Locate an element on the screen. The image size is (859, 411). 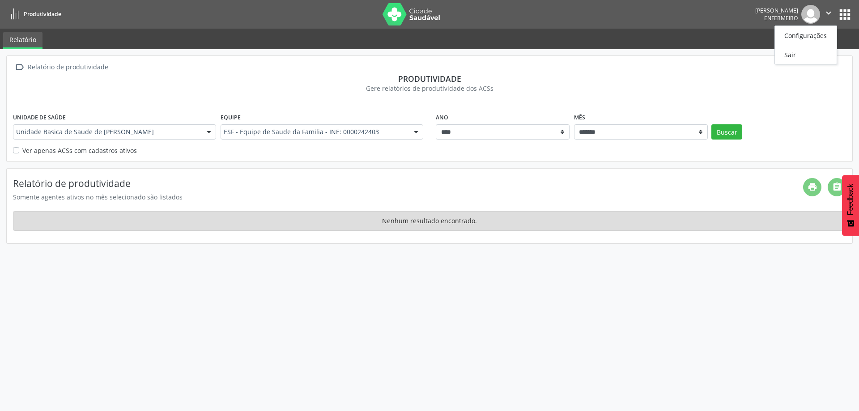
div: Gere relatórios de produtividade dos ACSs is located at coordinates (429, 88).